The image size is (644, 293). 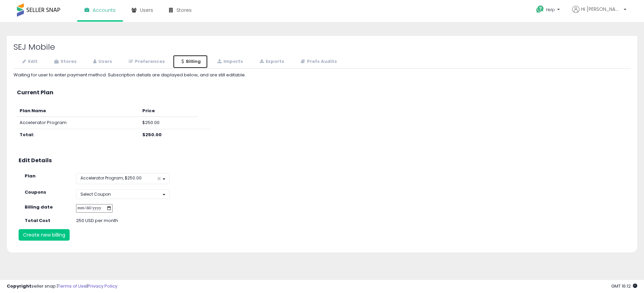 What do you see at coordinates (96, 194) in the screenshot?
I see `span: Select Coupon` at bounding box center [96, 194].